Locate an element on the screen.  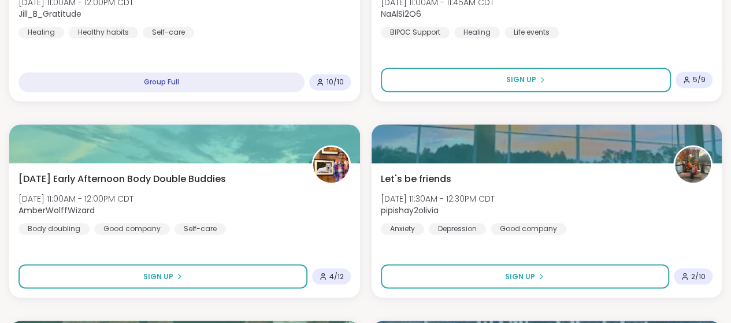
div: BIPOC Support is located at coordinates (415, 32).